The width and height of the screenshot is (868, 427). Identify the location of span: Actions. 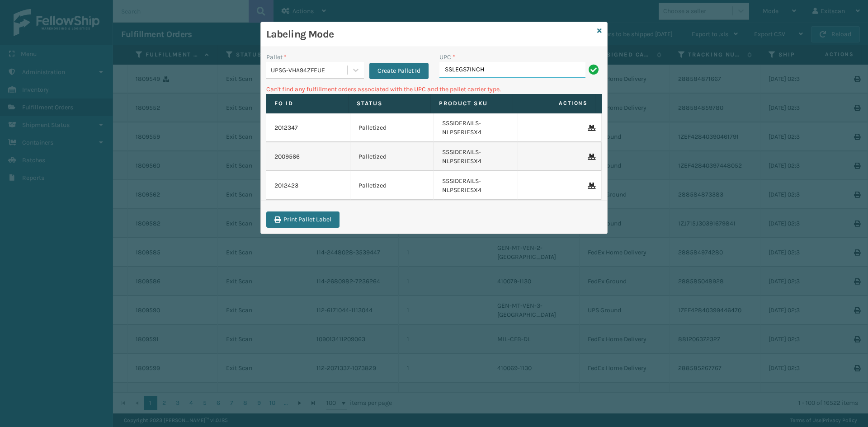
(554, 103).